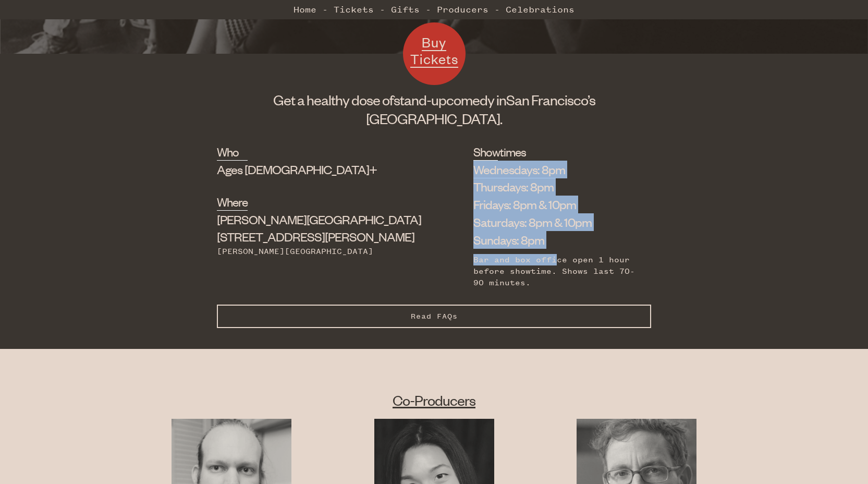 The width and height of the screenshot is (868, 484). I want to click on h2: Where, so click(232, 201).